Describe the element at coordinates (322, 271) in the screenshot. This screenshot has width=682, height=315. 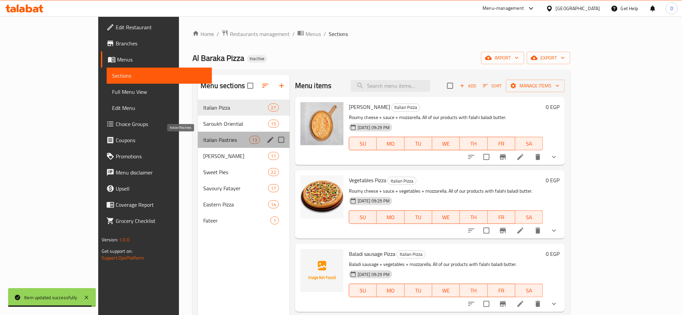
I see `img: Baladi sausage Pizza` at that location.